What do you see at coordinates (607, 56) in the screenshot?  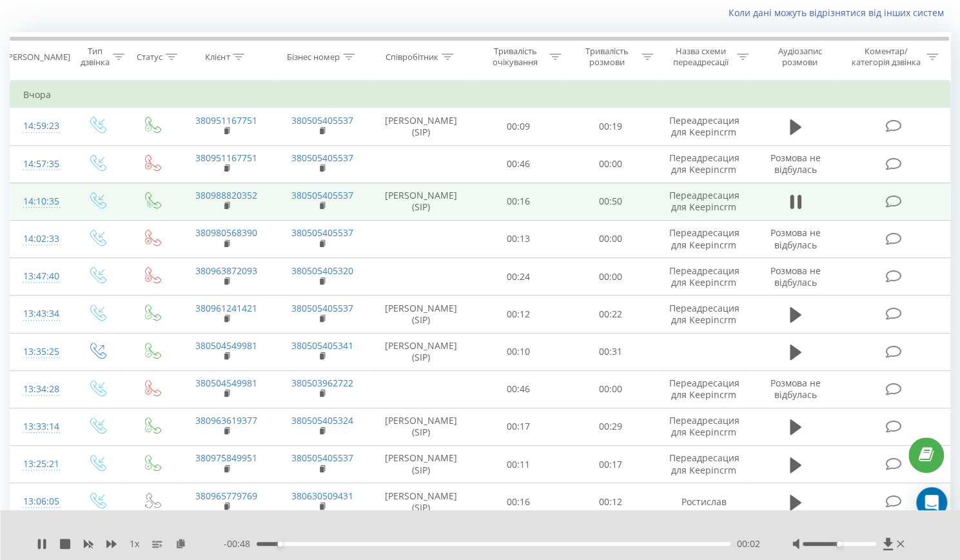 I see `div: Тривалість розмови` at bounding box center [607, 56].